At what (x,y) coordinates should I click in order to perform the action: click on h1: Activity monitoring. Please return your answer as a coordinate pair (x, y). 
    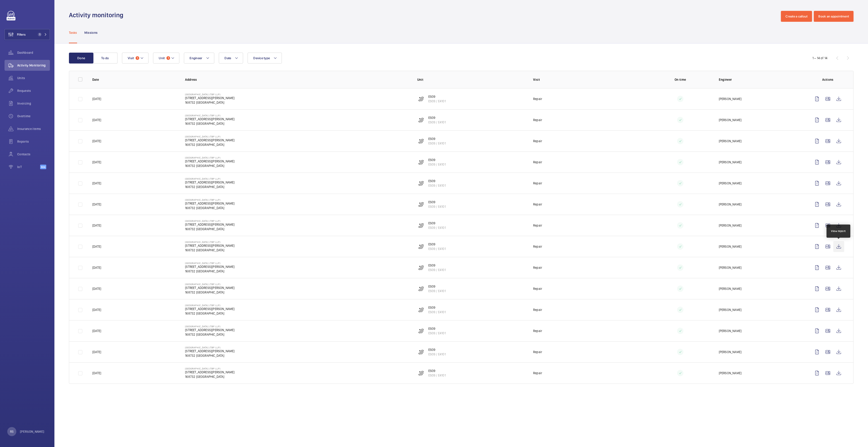
    Looking at the image, I should click on (98, 15).